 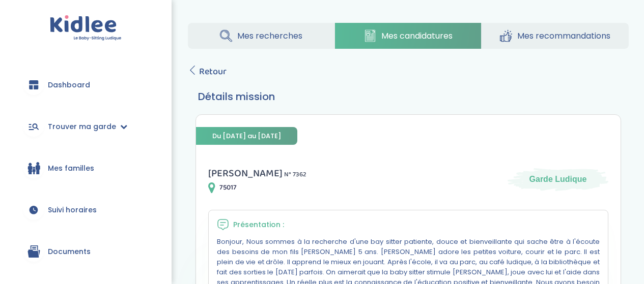 I want to click on span: Mes recommandations, so click(x=564, y=36).